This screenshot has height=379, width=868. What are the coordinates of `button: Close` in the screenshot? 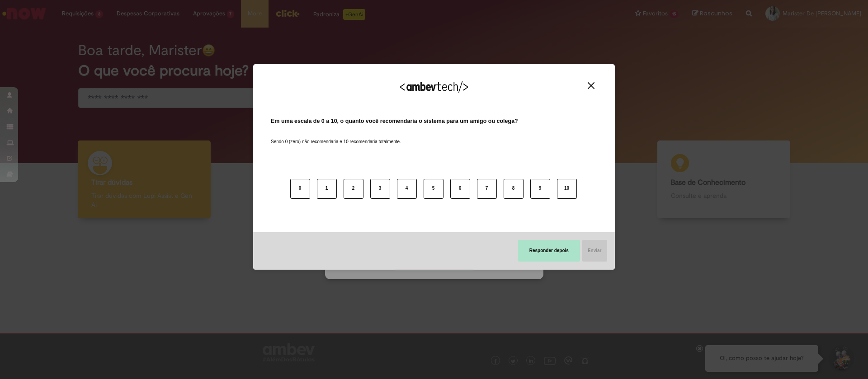 It's located at (591, 86).